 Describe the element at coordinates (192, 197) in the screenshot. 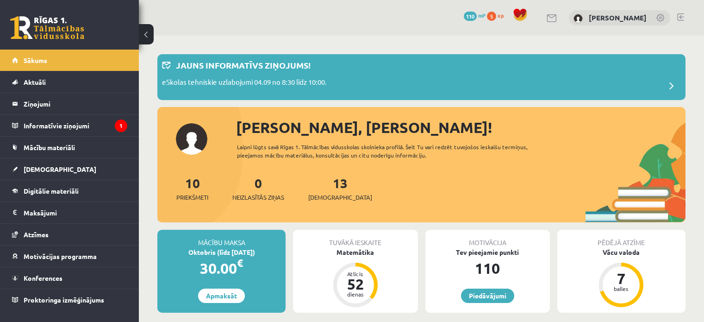

I see `span: Priekšmeti` at that location.